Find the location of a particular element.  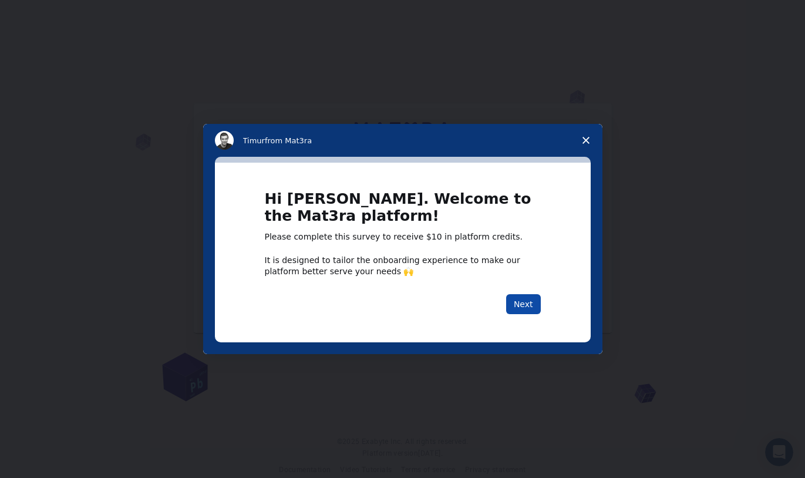

span: Support is located at coordinates (46, 14).